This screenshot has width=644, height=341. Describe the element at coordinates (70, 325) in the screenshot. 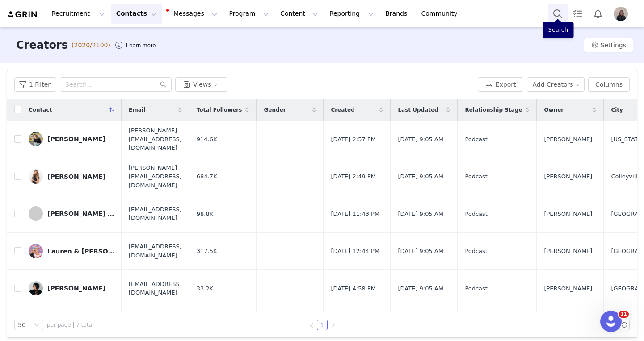

I see `span: per page | 7 total` at that location.